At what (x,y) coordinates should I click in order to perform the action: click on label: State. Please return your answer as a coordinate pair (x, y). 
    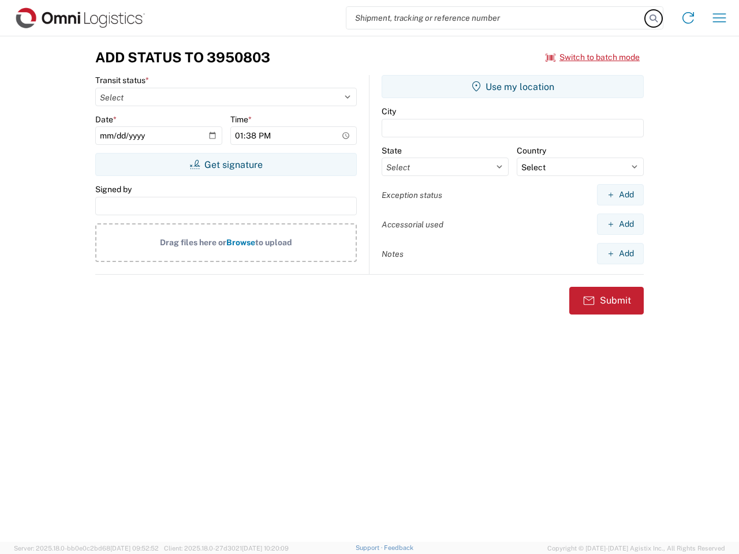
    Looking at the image, I should click on (392, 151).